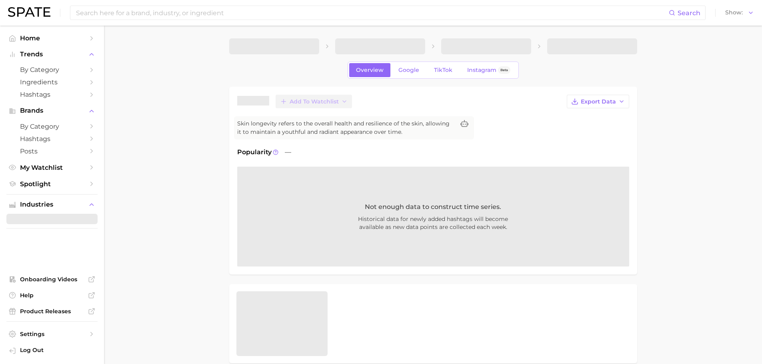  Describe the element at coordinates (52, 296) in the screenshot. I see `span: Help` at that location.